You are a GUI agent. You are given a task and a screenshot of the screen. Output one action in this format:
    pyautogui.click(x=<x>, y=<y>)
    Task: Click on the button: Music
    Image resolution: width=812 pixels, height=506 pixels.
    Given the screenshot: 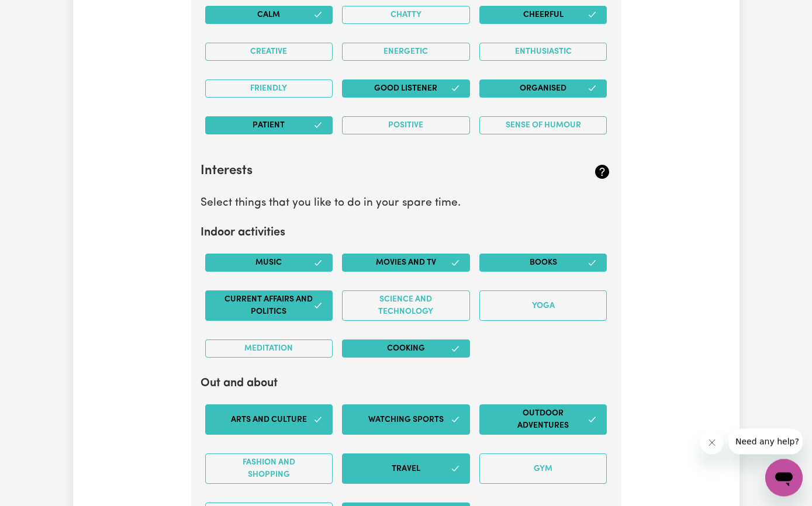 What is the action you would take?
    pyautogui.click(x=269, y=263)
    